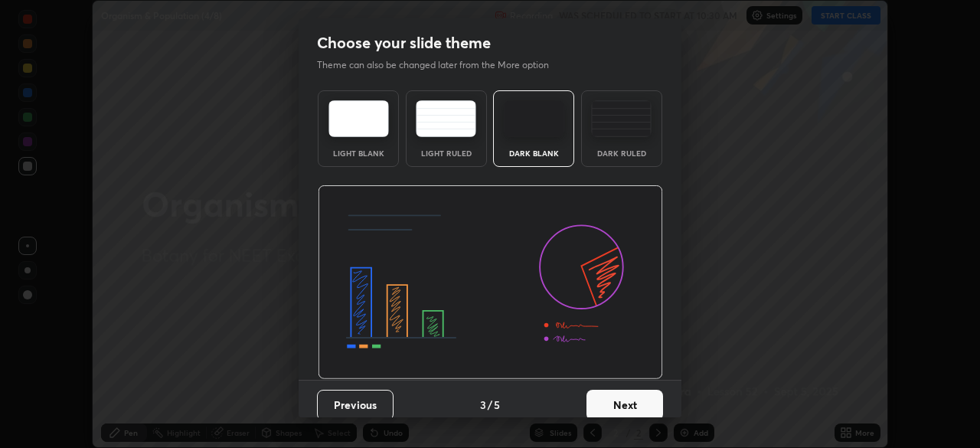 The width and height of the screenshot is (980, 448). Describe the element at coordinates (624, 405) in the screenshot. I see `button: Next` at that location.